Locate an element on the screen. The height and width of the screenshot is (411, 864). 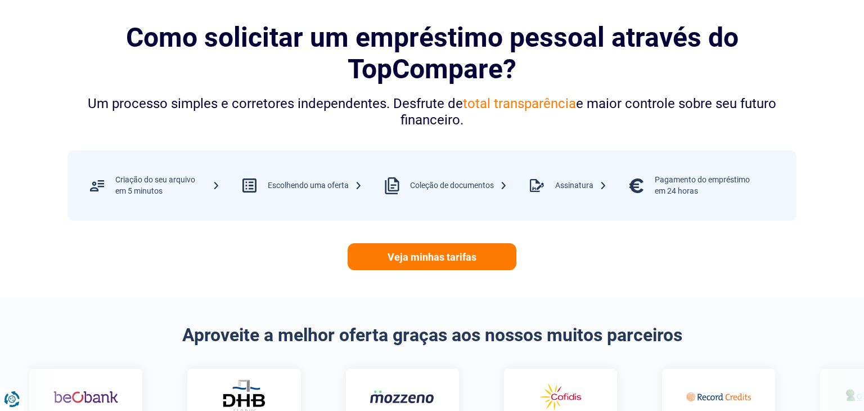
a: Veja minhas tarifas is located at coordinates (432, 257).